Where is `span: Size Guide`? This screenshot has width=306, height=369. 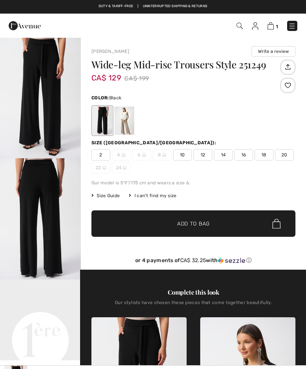
span: Size Guide is located at coordinates (105, 196).